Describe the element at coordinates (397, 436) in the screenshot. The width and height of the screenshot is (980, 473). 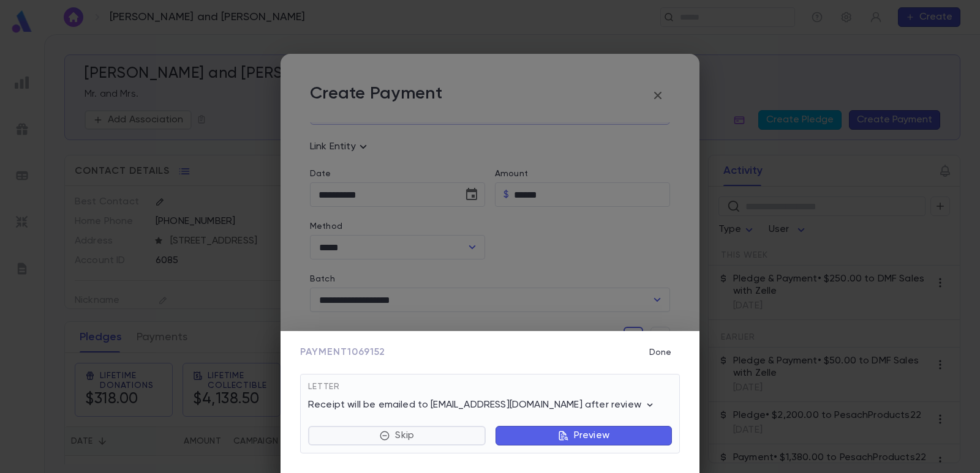
I see `button: Skip` at that location.